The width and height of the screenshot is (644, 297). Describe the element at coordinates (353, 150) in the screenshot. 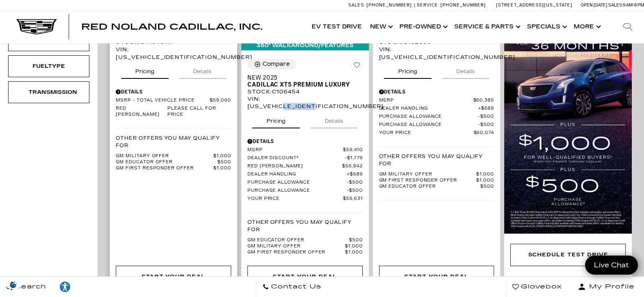

I see `span: $59,410` at that location.